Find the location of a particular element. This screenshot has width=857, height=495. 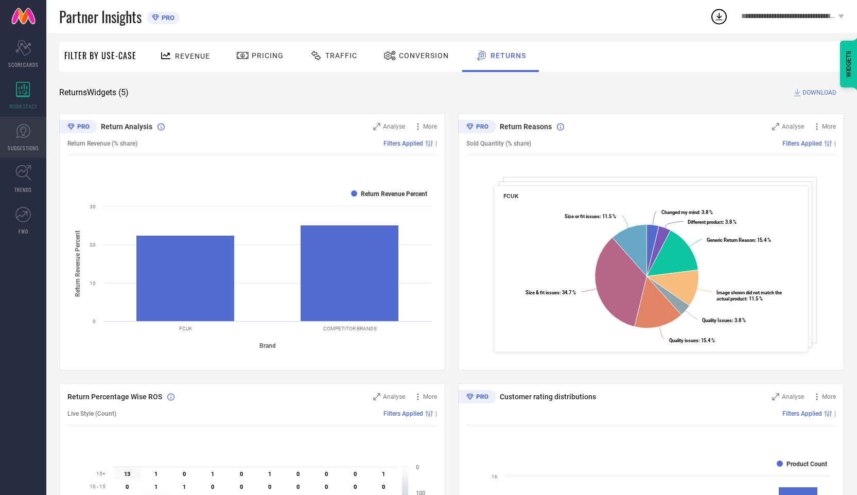

span: Traffic is located at coordinates (341, 56).